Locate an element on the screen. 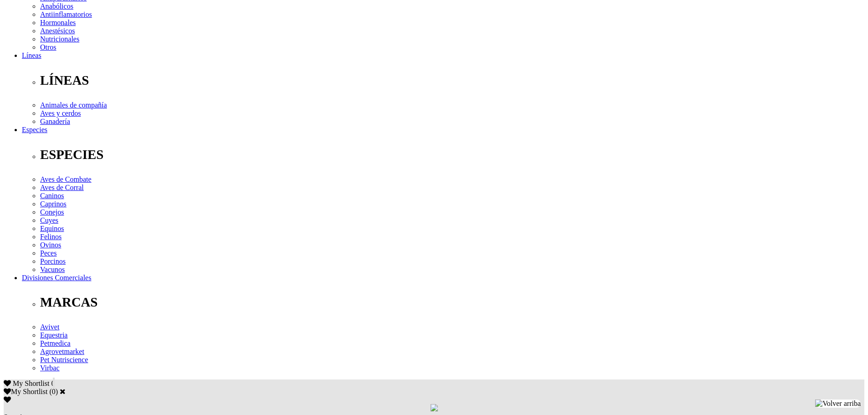  span: Aves y cerdos is located at coordinates (60, 113).